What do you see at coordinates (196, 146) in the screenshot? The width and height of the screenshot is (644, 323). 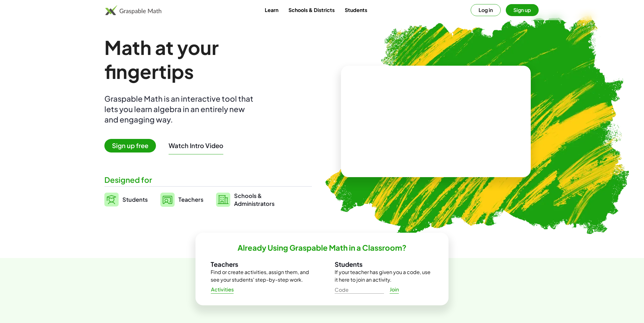 I see `button: Watch Intro Video` at bounding box center [196, 146].